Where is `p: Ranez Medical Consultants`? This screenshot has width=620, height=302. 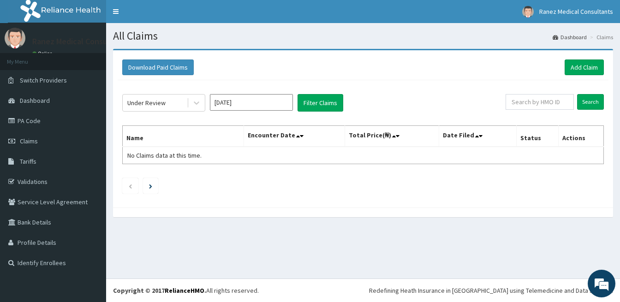 p: Ranez Medical Consultants is located at coordinates (81, 42).